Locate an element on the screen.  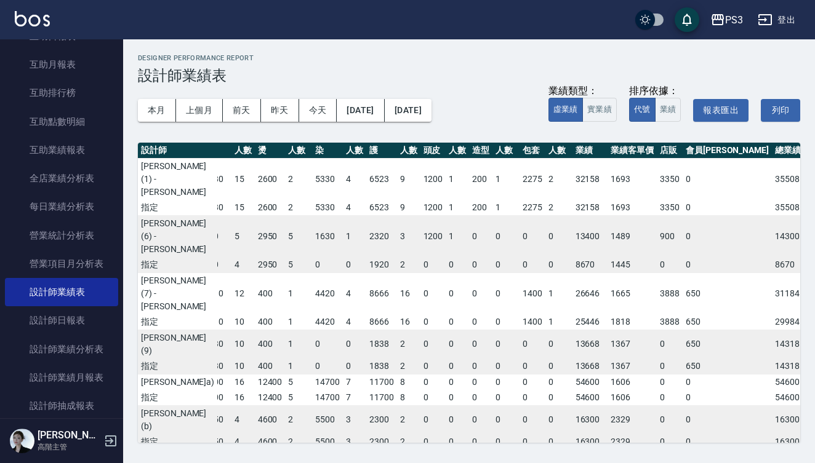
div: PS3 is located at coordinates (734, 20).